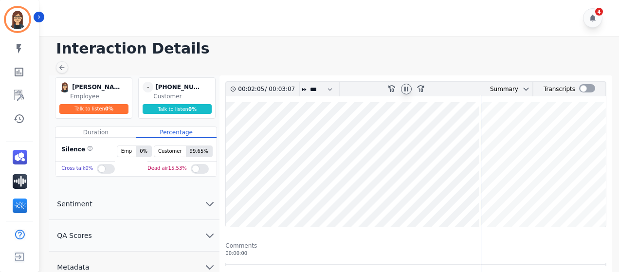 This screenshot has width=619, height=272. What do you see at coordinates (332, 49) in the screenshot?
I see `h1: Interaction Details` at bounding box center [332, 49].